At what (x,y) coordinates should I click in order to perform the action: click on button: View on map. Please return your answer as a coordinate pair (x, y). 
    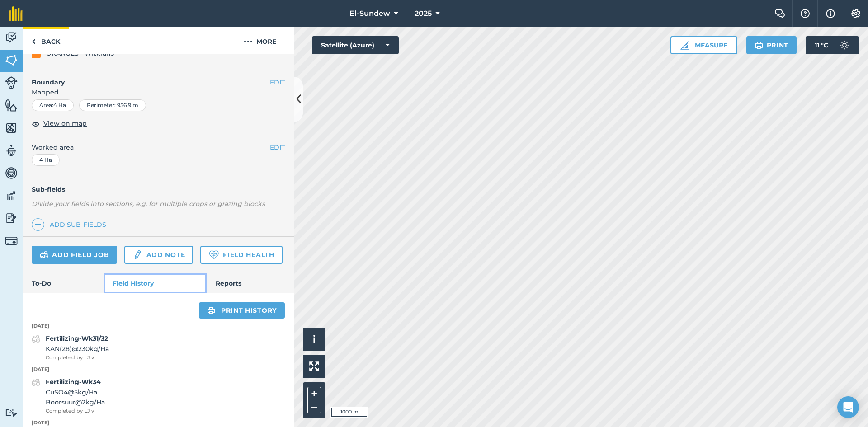
    Looking at the image, I should click on (59, 124).